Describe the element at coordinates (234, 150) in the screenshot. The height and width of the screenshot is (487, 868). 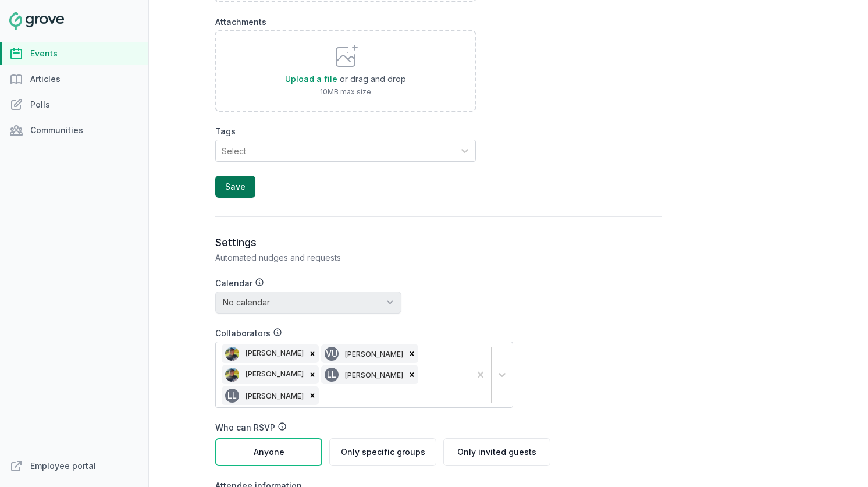
I see `div: Select` at that location.